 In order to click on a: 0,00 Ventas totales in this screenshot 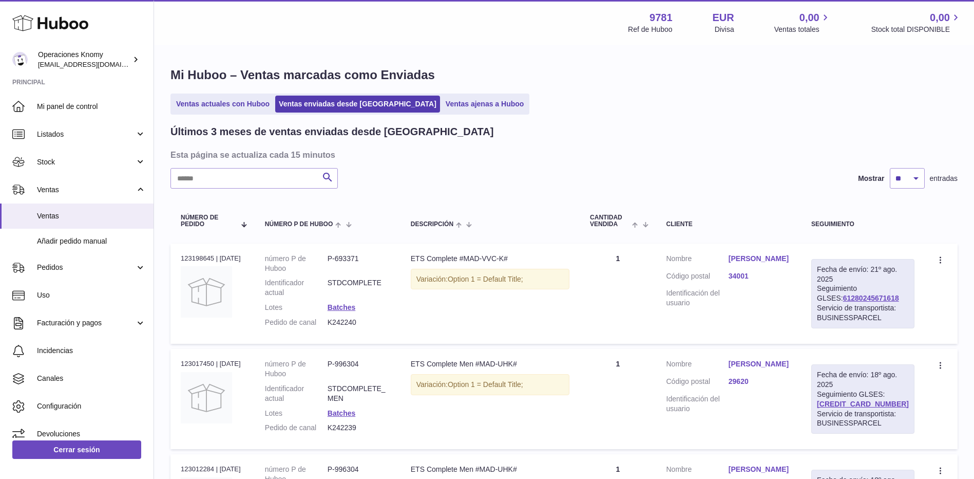, I will do `click(803, 23)`.